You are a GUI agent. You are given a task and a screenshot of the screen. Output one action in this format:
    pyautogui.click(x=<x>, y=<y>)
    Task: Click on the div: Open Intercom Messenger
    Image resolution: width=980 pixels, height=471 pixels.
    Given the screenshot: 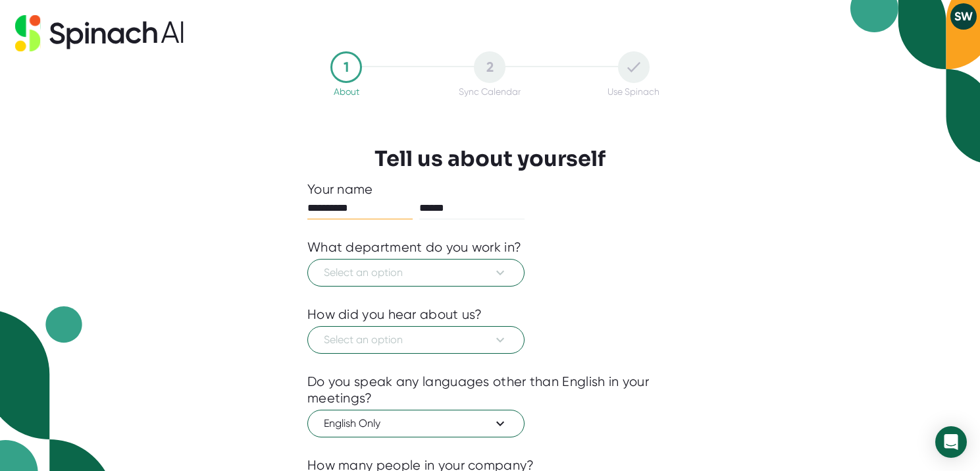 What is the action you would take?
    pyautogui.click(x=951, y=442)
    